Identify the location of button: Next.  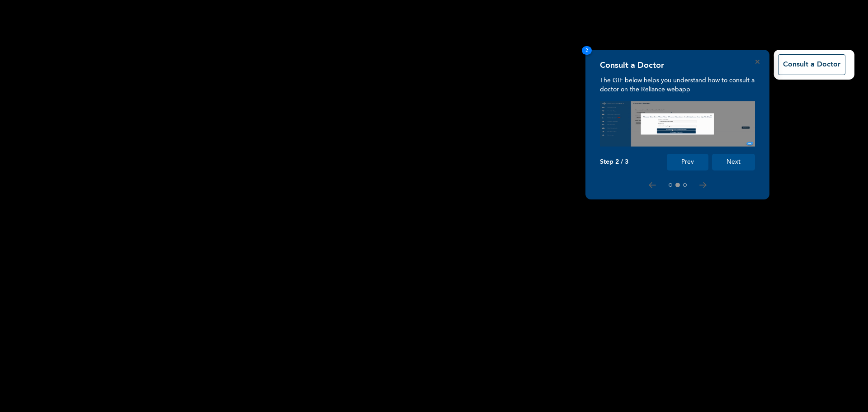
(733, 162).